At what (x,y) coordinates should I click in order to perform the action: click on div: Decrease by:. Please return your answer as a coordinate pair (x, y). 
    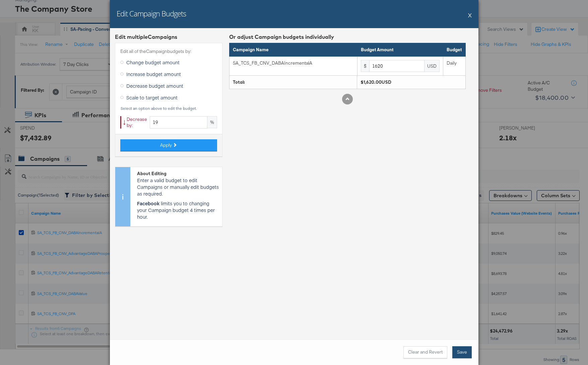
    Looking at the image, I should click on (134, 122).